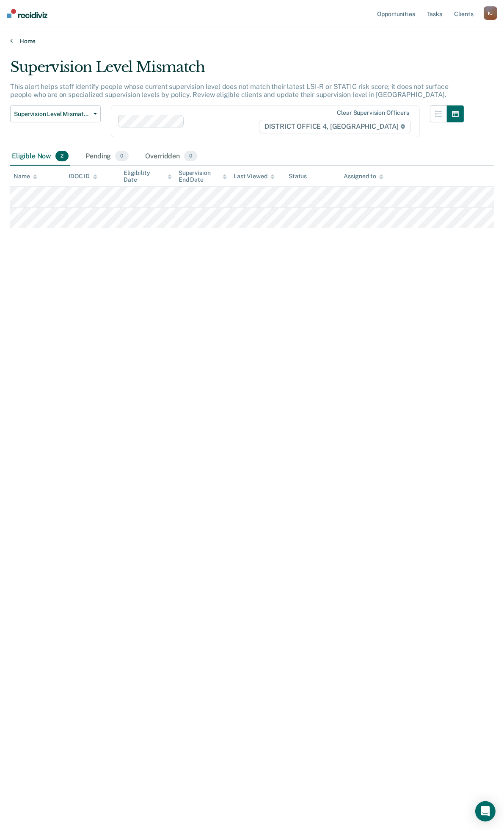 This screenshot has width=504, height=830. What do you see at coordinates (254, 176) in the screenshot?
I see `div: Last Viewed` at bounding box center [254, 176].